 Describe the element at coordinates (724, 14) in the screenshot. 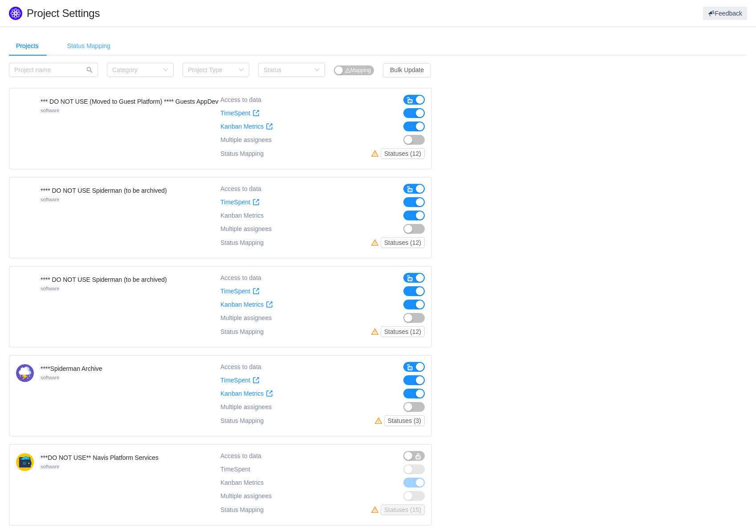

I see `button: Feedback` at that location.